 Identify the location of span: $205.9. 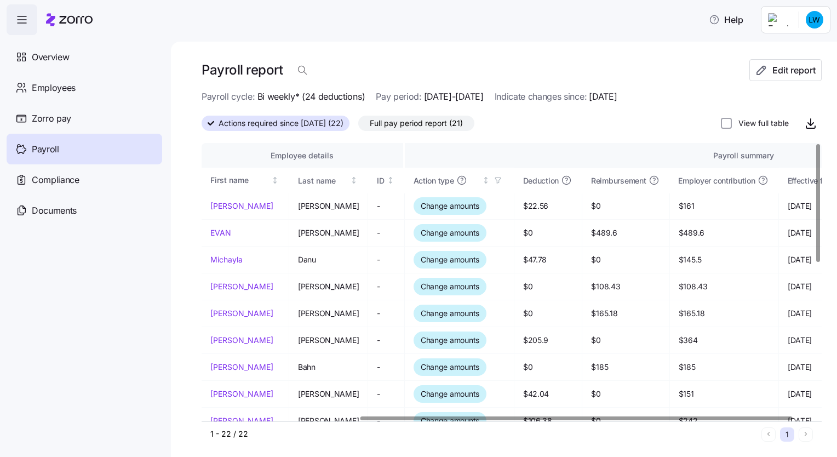
(548, 340).